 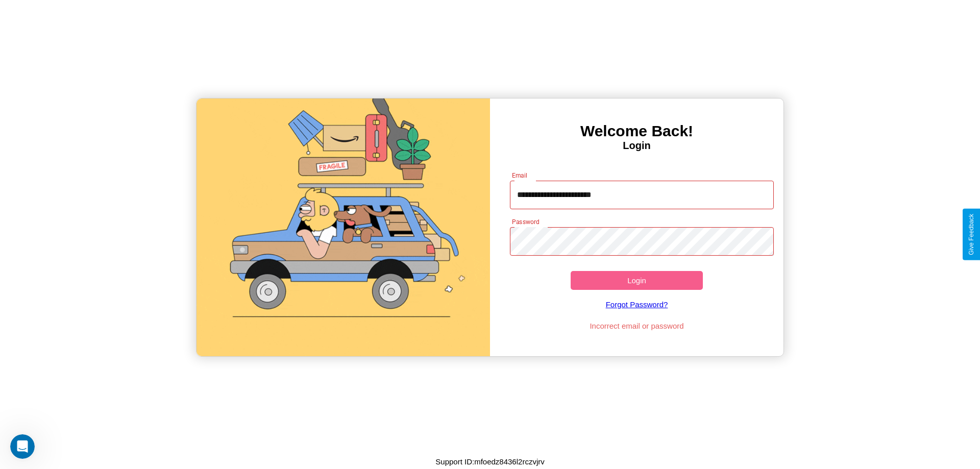 What do you see at coordinates (519, 175) in the screenshot?
I see `label: Email` at bounding box center [519, 175].